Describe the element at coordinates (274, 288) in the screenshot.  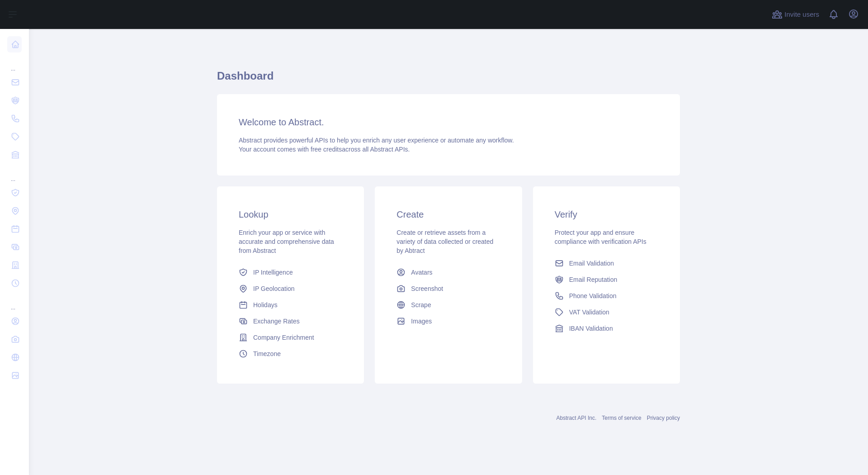
I see `span: IP Geolocation` at that location.